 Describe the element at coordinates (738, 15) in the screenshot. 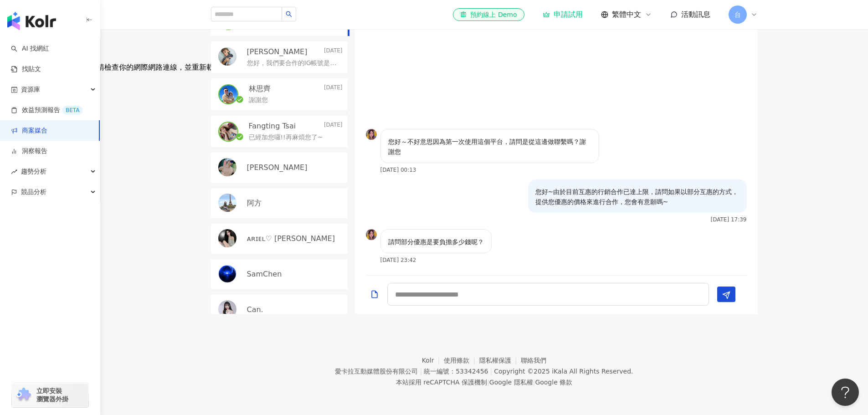

I see `span: 台` at that location.